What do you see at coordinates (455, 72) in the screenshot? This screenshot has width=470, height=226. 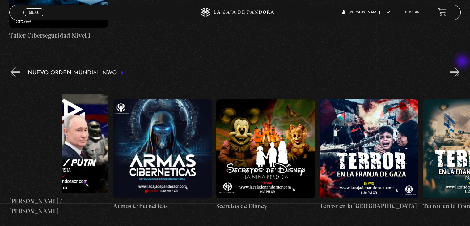 I see `button: Next` at bounding box center [455, 72].